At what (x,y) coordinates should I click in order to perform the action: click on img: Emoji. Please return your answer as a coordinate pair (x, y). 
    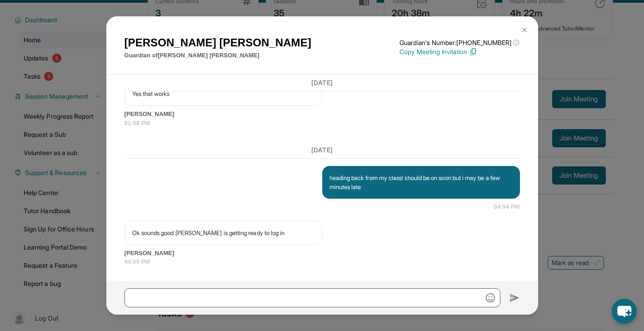
    Looking at the image, I should click on (490, 298).